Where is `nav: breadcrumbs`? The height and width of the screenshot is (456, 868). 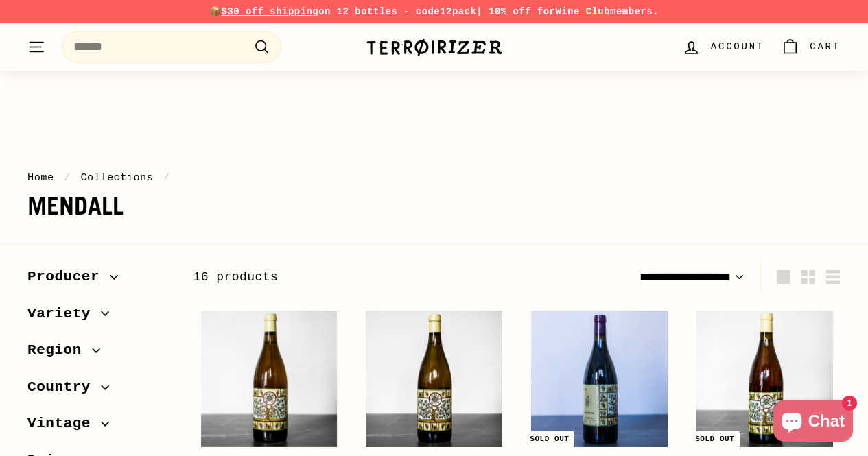
nav: breadcrumbs is located at coordinates (433, 177).